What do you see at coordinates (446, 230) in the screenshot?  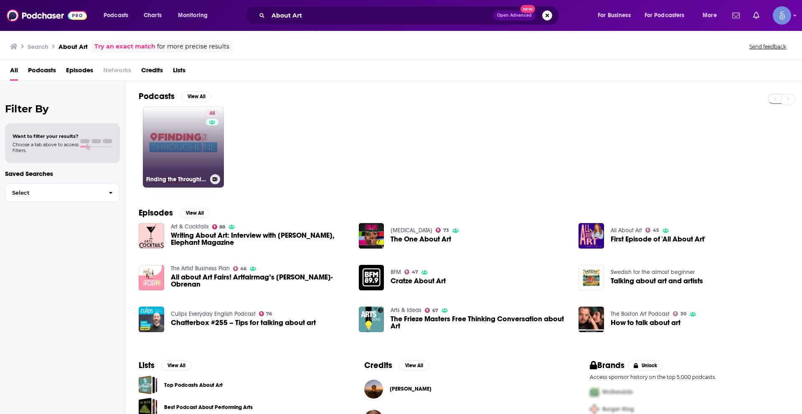 I see `span: 73` at bounding box center [446, 230].